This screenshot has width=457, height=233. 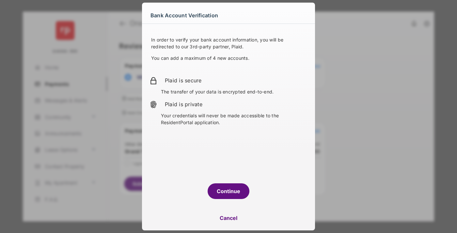 I want to click on p: You can add a maximum of 4 new accounts., so click(x=229, y=58).